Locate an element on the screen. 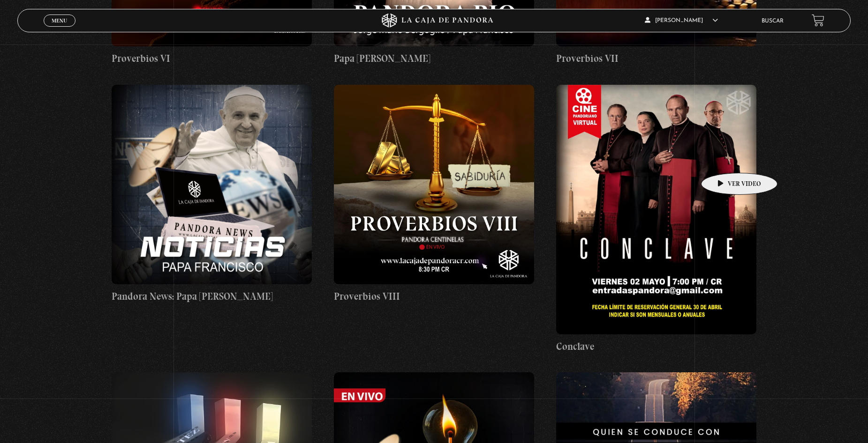 The width and height of the screenshot is (868, 443). span: Menu is located at coordinates (59, 21).